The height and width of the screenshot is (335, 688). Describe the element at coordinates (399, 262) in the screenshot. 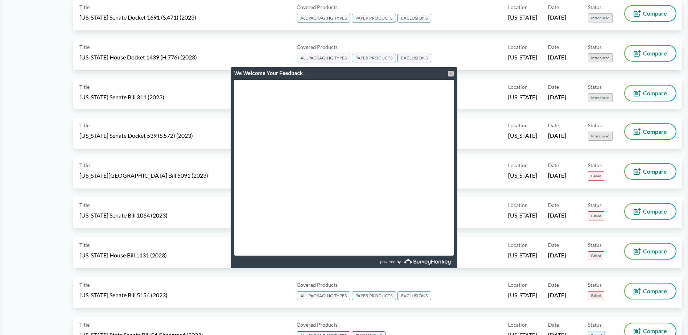

I see `a: powered by` at that location.